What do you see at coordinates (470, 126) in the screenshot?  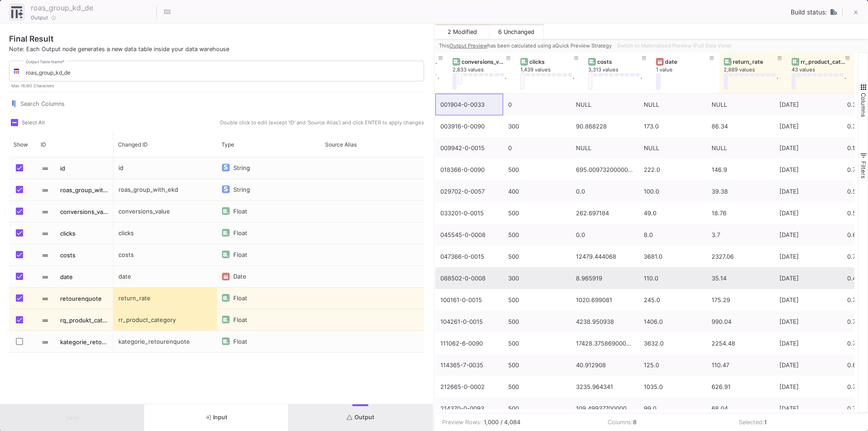 I see `div: 003916-0-0090` at bounding box center [470, 126].